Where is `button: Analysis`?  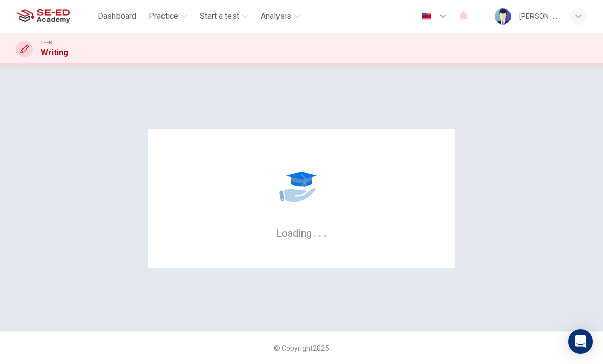
button: Analysis is located at coordinates (281, 16).